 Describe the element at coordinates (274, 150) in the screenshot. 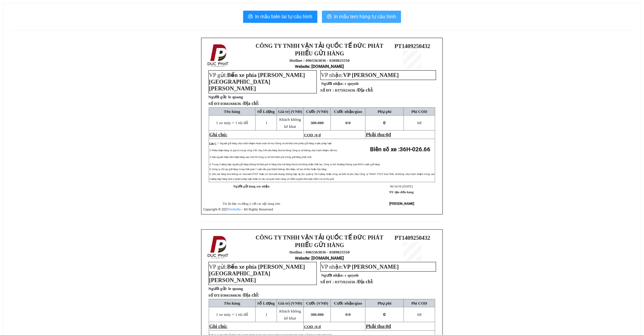

I see `span: 2: Phiếu nhận hàng có giá trị trong vòng 24h. Sau 24h nếu hàng hóa hư hỏng Công ty sẽ không chịu ...` at that location.